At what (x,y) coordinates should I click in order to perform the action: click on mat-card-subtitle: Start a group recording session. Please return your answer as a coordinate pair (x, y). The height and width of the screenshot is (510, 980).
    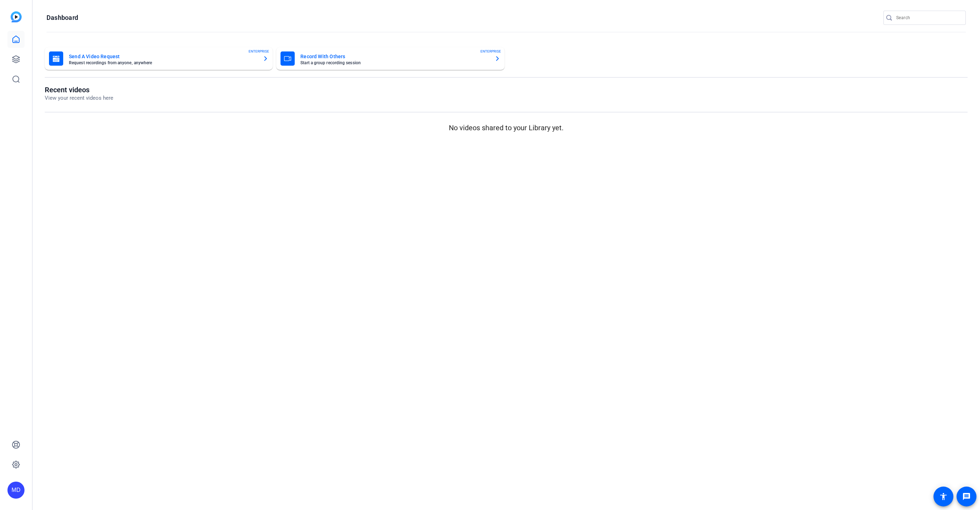
    Looking at the image, I should click on (395, 62).